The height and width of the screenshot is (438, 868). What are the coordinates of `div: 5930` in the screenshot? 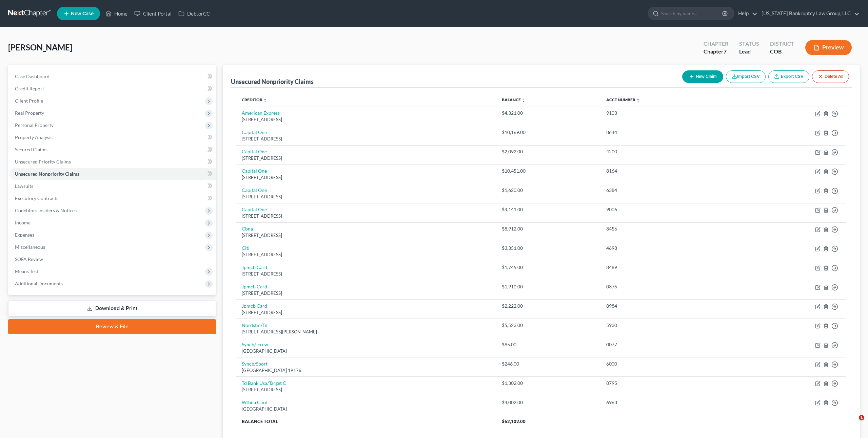 It's located at (668, 326).